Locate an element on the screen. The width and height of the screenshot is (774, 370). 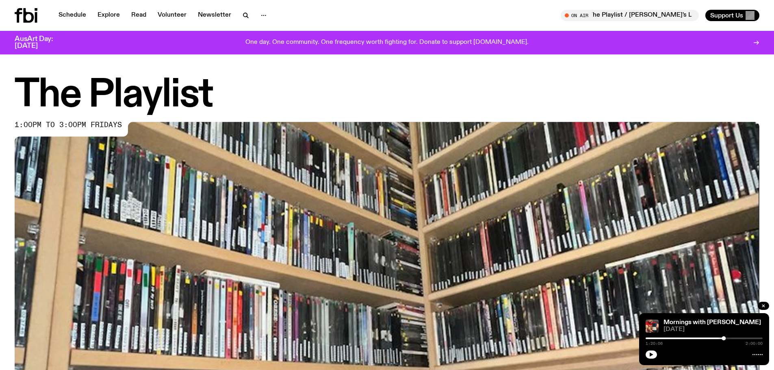
a: Newsletter is located at coordinates (215, 15).